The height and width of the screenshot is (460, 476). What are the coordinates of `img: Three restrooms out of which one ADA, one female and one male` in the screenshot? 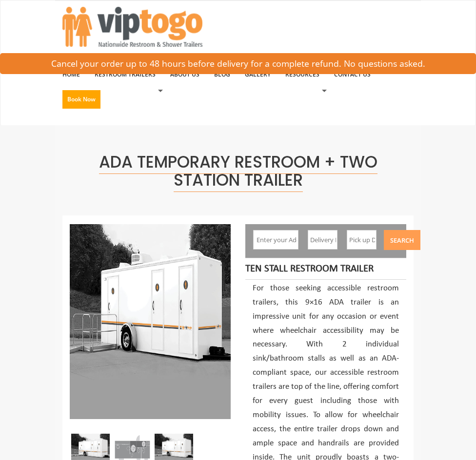 It's located at (150, 322).